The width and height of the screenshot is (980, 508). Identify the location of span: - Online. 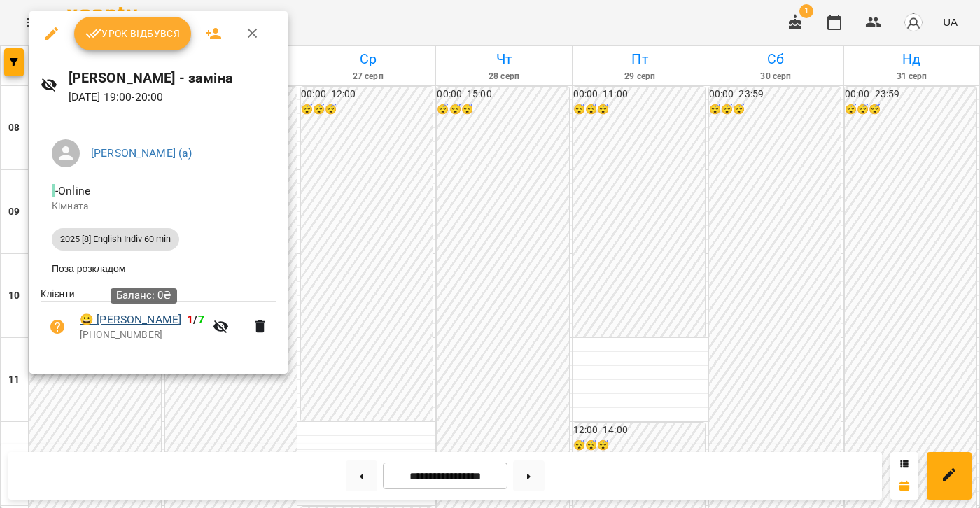
(72, 190).